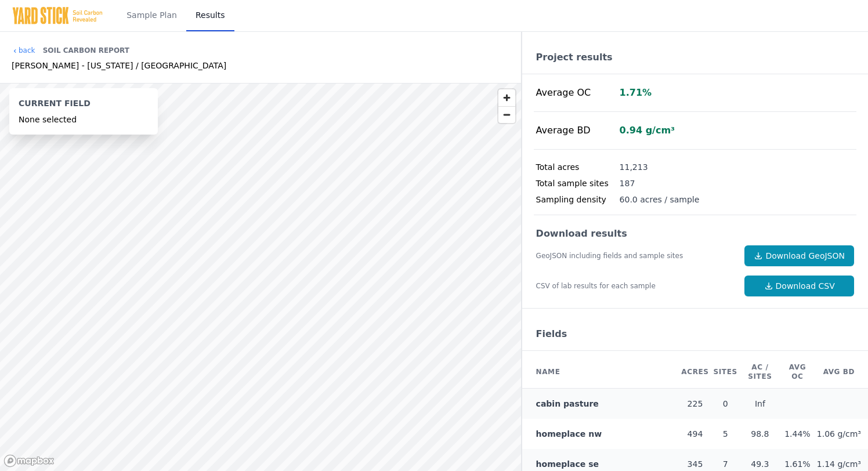 Image resolution: width=868 pixels, height=471 pixels. I want to click on div: 1.71%, so click(635, 93).